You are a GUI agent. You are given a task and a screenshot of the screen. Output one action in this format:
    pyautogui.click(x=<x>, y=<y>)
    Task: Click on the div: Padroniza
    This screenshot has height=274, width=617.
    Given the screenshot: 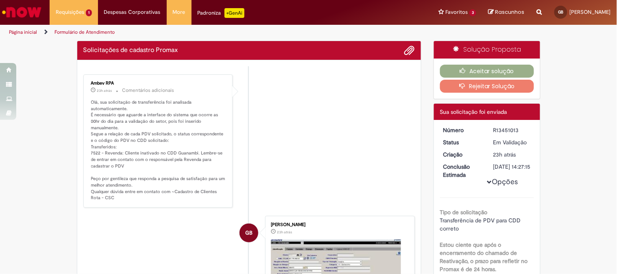 What is the action you would take?
    pyautogui.click(x=221, y=13)
    